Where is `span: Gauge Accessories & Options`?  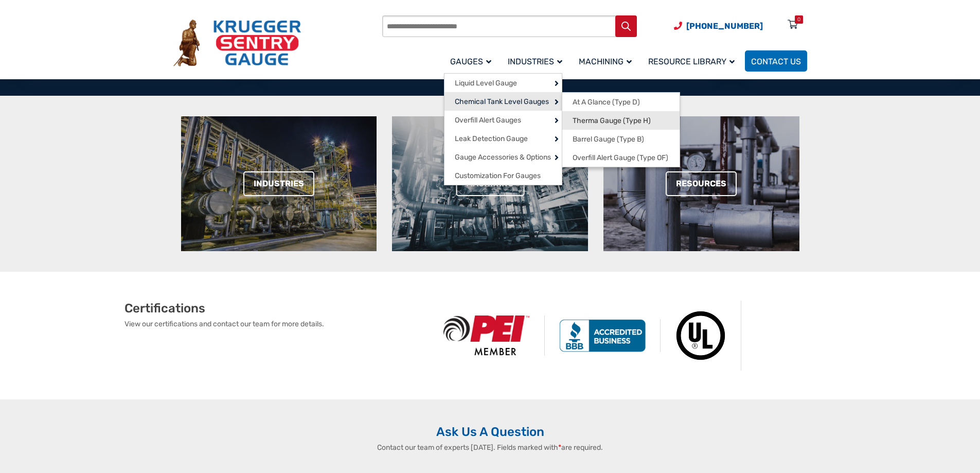 span: Gauge Accessories & Options is located at coordinates (503, 158).